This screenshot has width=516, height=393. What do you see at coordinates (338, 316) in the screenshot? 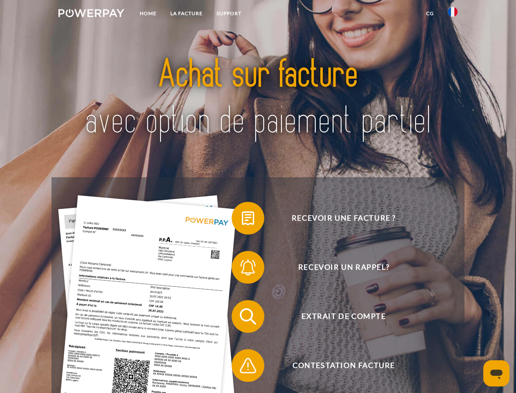
I see `button: Extrait de compte` at bounding box center [338, 316].